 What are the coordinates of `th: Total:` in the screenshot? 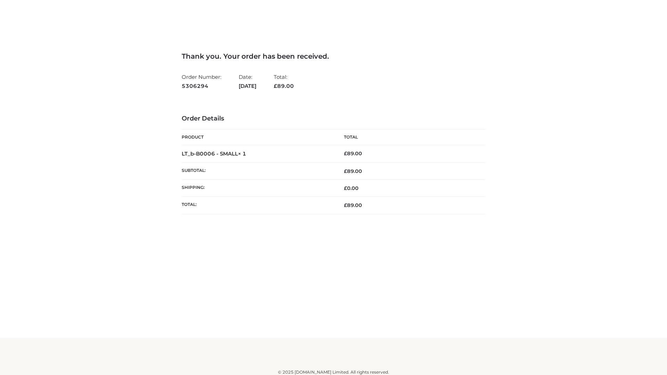 It's located at (257, 205).